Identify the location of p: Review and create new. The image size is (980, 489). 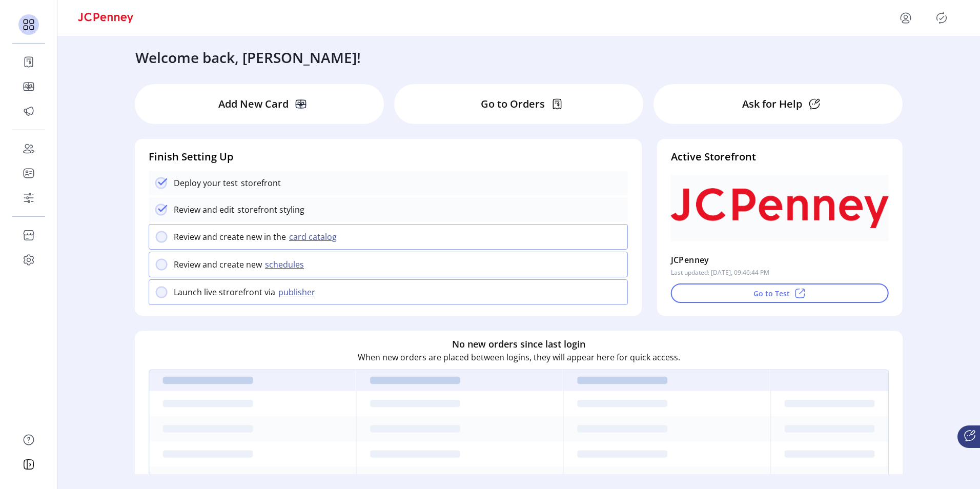
(218, 264).